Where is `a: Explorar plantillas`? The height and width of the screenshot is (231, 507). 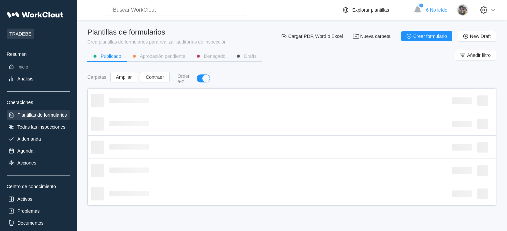
a: Explorar plantillas is located at coordinates (376, 10).